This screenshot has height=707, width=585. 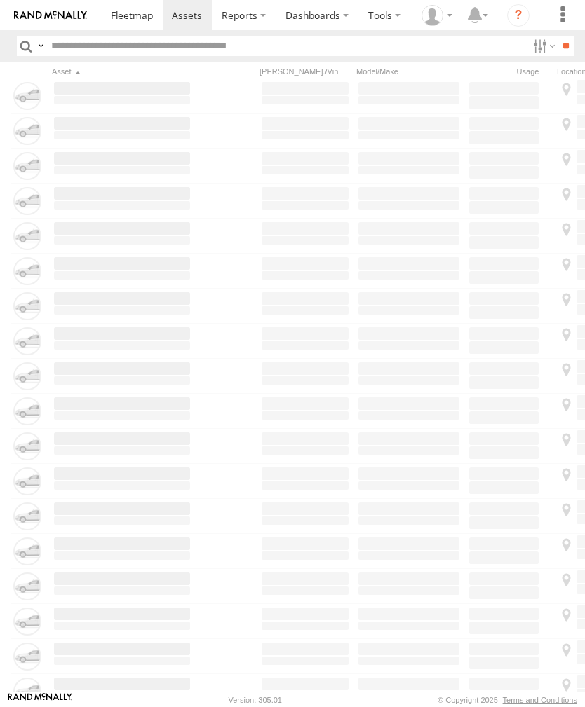 I want to click on div: © Copyright 2025 -, so click(x=507, y=700).